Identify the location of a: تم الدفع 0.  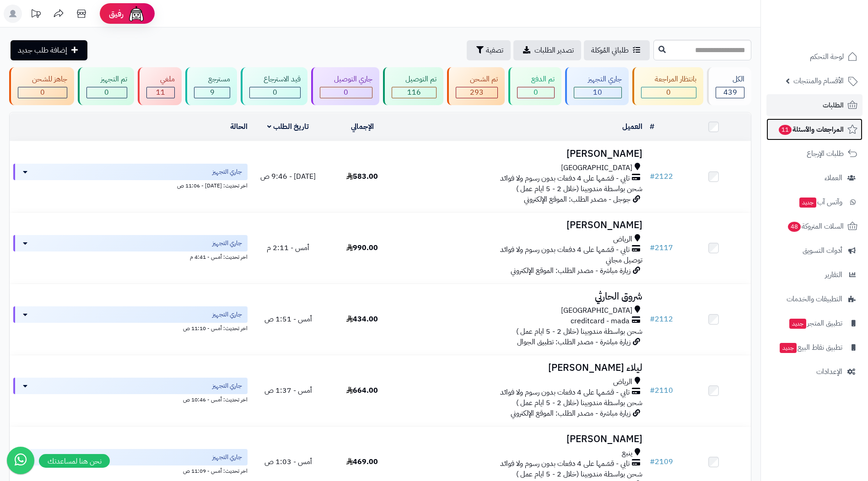
(534, 86).